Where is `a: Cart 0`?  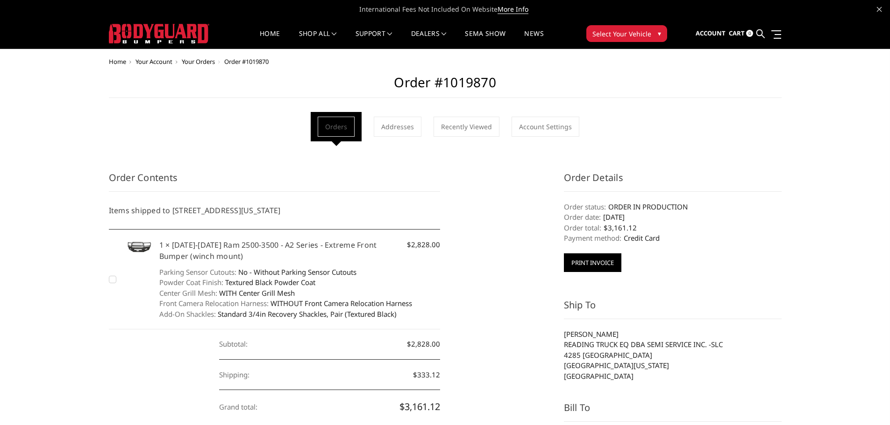 a: Cart 0 is located at coordinates (741, 34).